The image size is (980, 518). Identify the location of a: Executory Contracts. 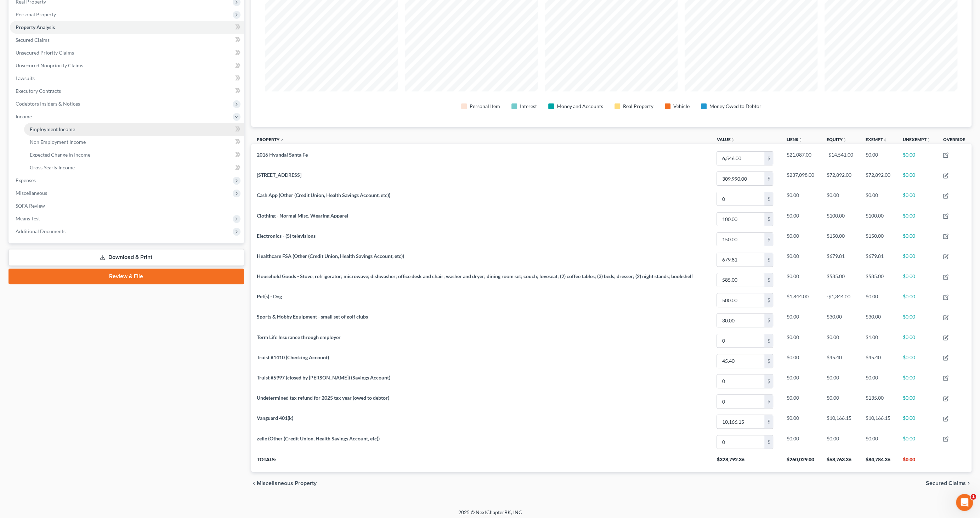
(127, 91).